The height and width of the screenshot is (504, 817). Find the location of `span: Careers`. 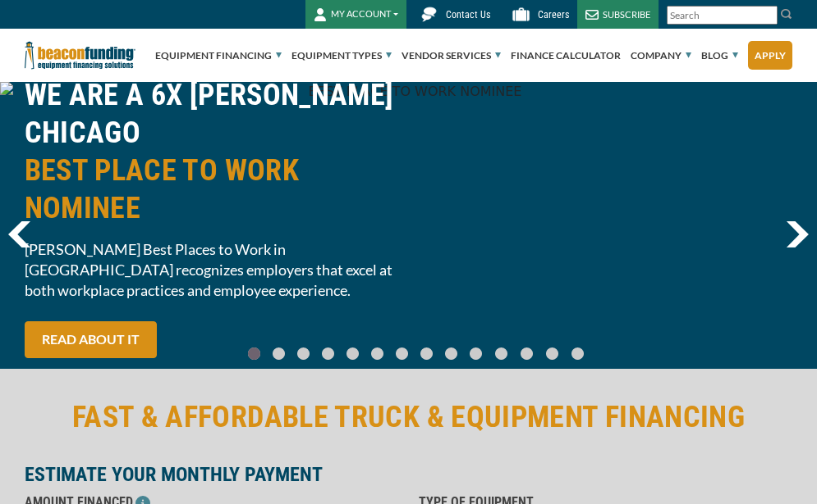

span: Careers is located at coordinates (553, 15).